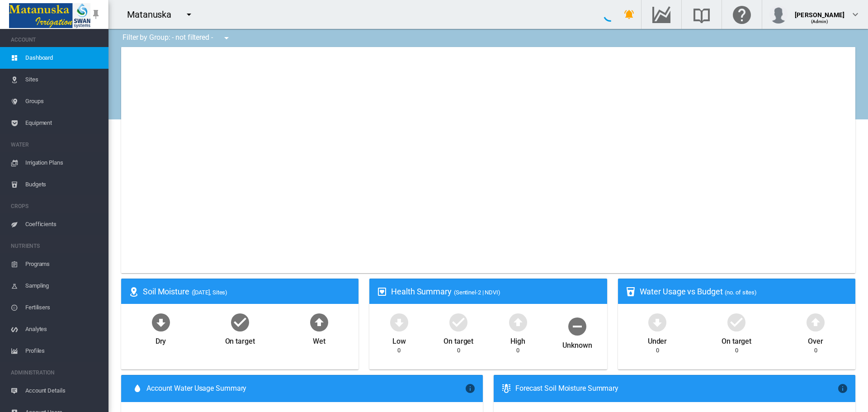 This screenshot has height=412, width=868. Describe the element at coordinates (63, 308) in the screenshot. I see `span: Fertilisers` at that location.